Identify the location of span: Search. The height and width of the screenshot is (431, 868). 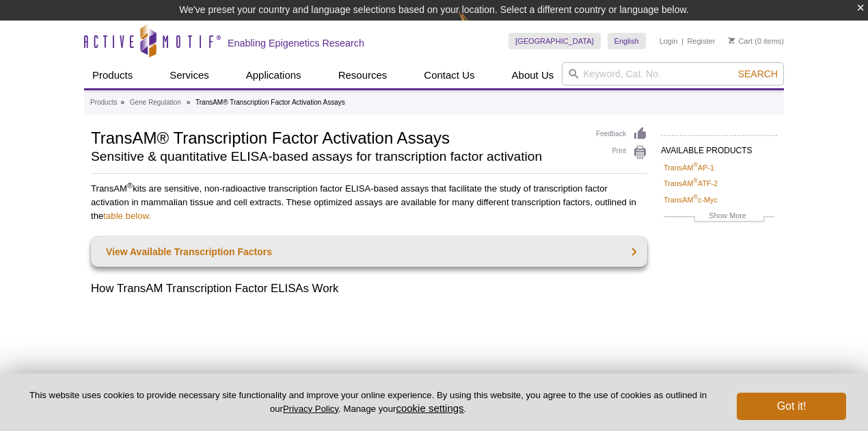
(759, 74).